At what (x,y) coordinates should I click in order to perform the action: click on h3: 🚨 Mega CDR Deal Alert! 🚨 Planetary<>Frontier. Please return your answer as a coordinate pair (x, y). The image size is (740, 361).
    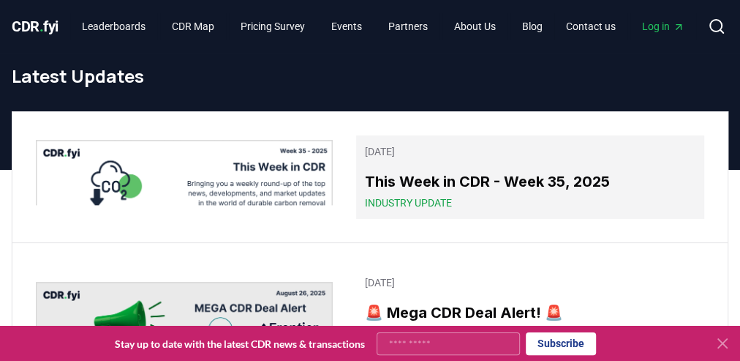
    Looking at the image, I should click on (530, 323).